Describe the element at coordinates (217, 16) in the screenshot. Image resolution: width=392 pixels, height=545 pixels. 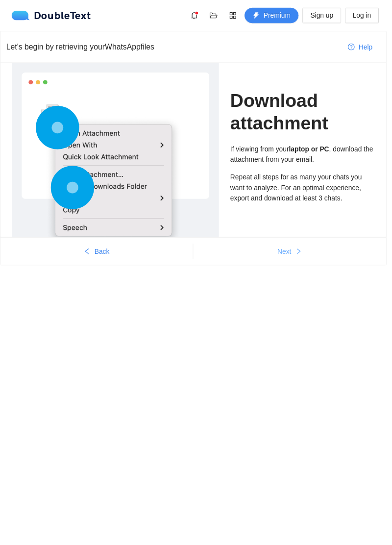
I see `span: folder-open` at that location.